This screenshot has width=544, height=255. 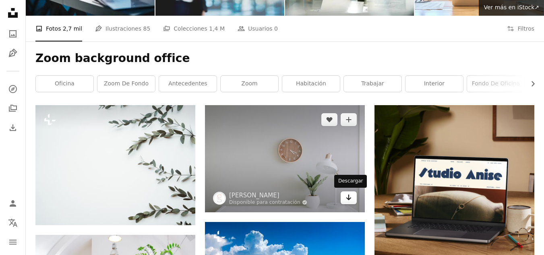 What do you see at coordinates (188, 84) in the screenshot?
I see `a: antecedentes` at bounding box center [188, 84].